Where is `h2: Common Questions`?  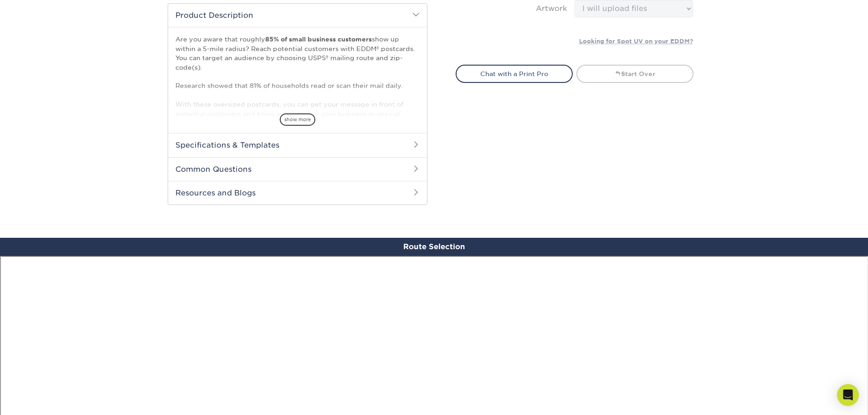 h2: Common Questions is located at coordinates (298, 169).